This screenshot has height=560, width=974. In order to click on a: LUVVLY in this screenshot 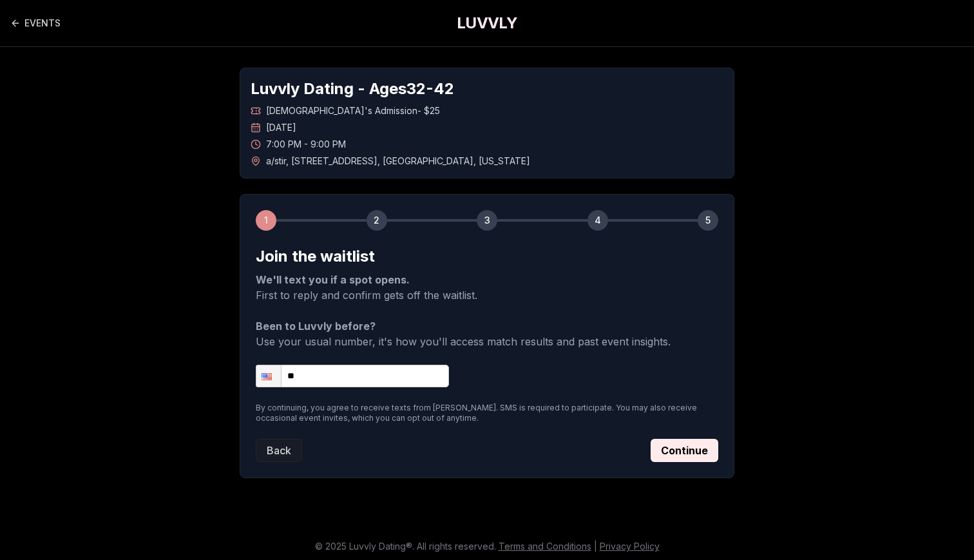, I will do `click(487, 23)`.